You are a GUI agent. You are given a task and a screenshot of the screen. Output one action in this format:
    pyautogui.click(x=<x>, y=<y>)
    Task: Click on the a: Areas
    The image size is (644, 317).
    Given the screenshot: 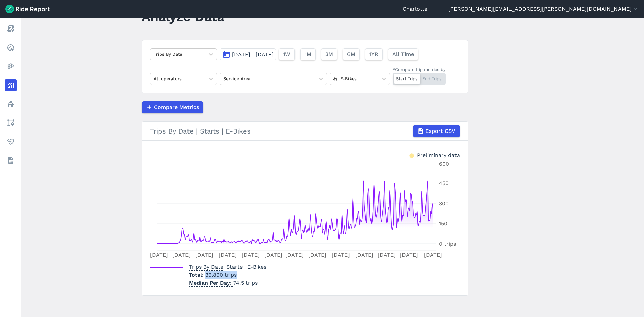 What is the action you would take?
    pyautogui.click(x=11, y=123)
    